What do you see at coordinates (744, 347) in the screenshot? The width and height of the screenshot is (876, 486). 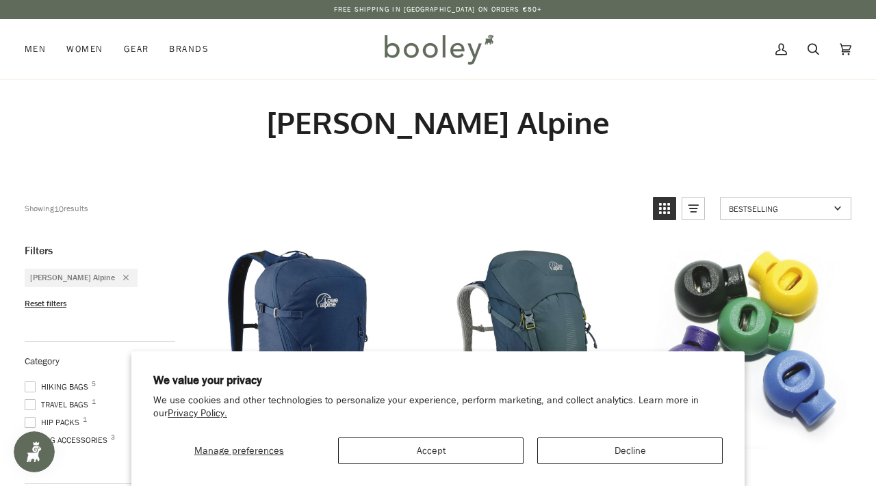 I see `img: Cord Lock - booley Galway` at bounding box center [744, 347].